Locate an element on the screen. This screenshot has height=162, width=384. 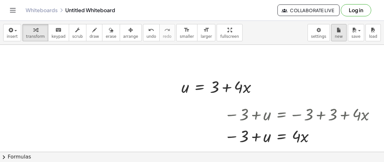
button: settings is located at coordinates (319, 33).